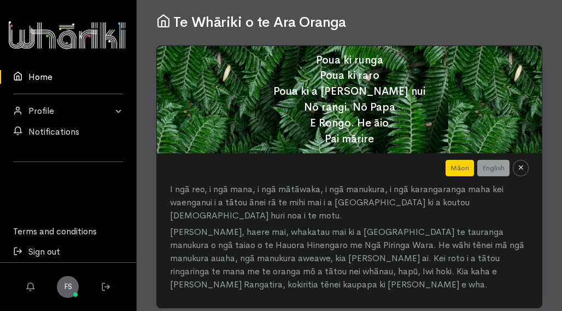 The height and width of the screenshot is (311, 562). What do you see at coordinates (68, 287) in the screenshot?
I see `span: FS` at bounding box center [68, 287].